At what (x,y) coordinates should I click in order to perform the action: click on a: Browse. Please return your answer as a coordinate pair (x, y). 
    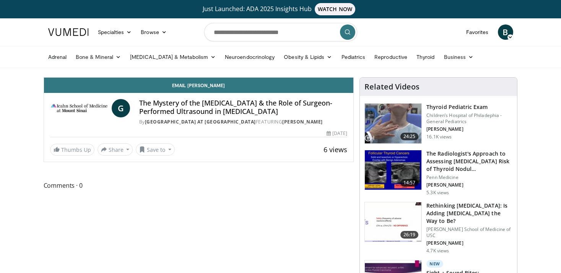
    Looking at the image, I should click on (154, 32).